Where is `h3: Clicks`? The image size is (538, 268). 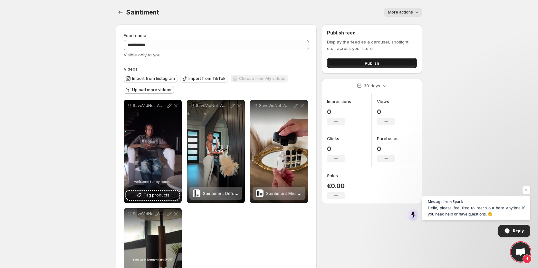
h3: Clicks is located at coordinates (333, 138).